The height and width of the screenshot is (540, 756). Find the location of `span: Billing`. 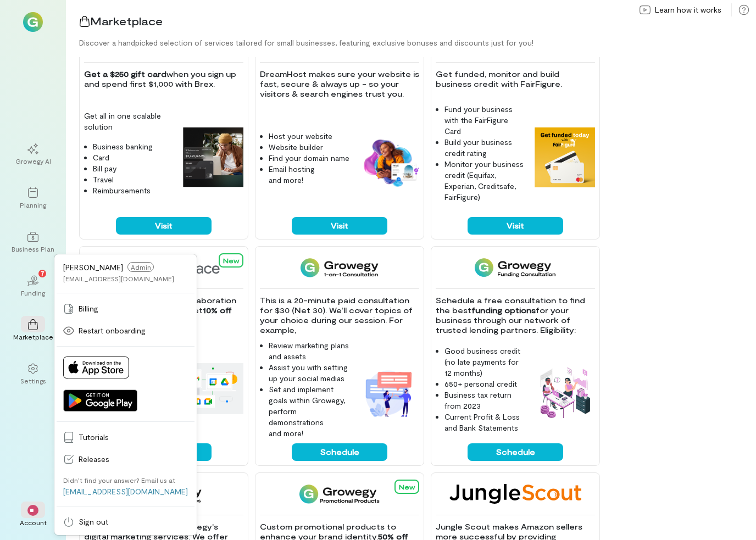

span: Billing is located at coordinates (133, 309).